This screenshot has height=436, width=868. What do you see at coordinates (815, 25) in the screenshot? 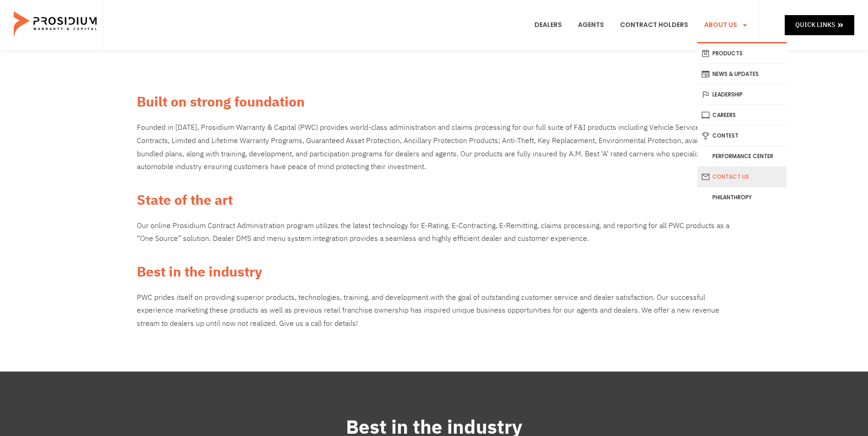
I see `span: Quick Links` at bounding box center [815, 25].